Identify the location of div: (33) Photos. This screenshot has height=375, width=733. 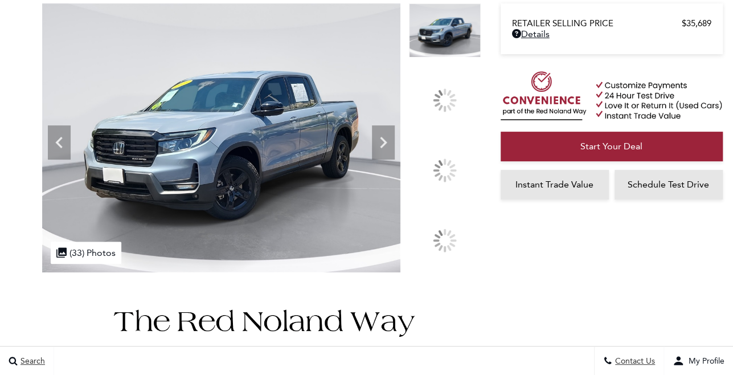
(86, 252).